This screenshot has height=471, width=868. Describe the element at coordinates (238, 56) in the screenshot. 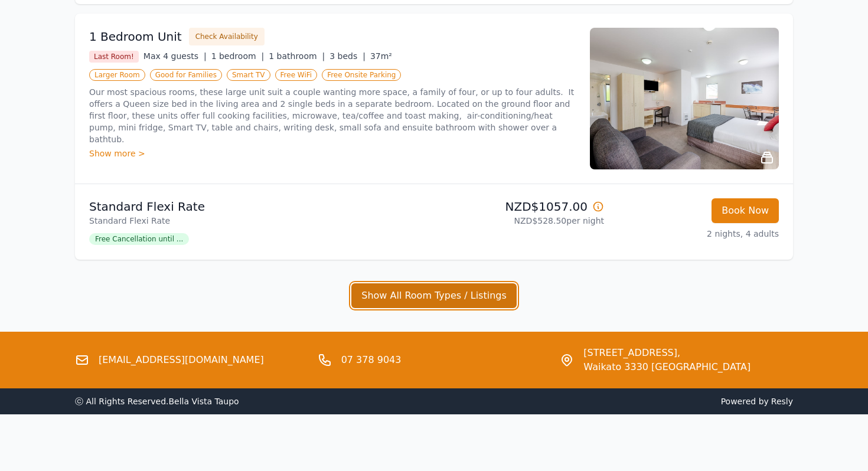

I see `span: 1 bedroom |` at that location.